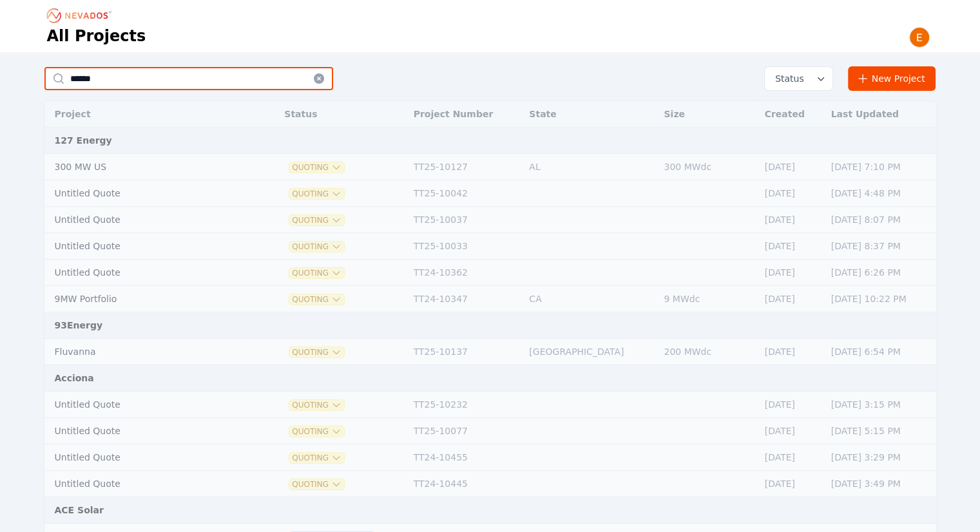 This screenshot has height=532, width=980. What do you see at coordinates (465, 404) in the screenshot?
I see `td: TT25-10232` at bounding box center [465, 404].